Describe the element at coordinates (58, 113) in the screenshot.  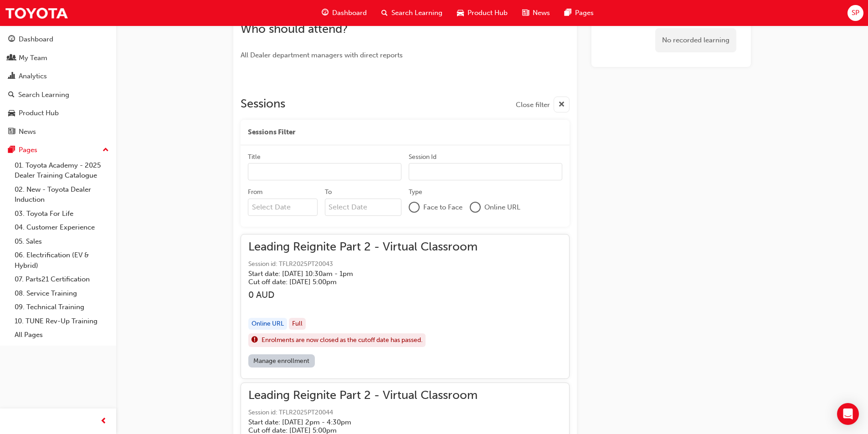
I see `a: Product Hub` at that location.